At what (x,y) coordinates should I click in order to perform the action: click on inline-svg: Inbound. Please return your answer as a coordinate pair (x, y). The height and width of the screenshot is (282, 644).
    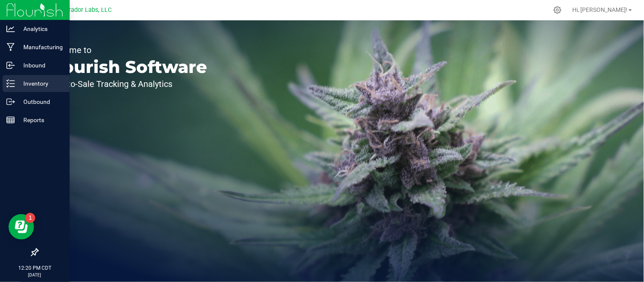
    Looking at the image, I should click on (10, 66).